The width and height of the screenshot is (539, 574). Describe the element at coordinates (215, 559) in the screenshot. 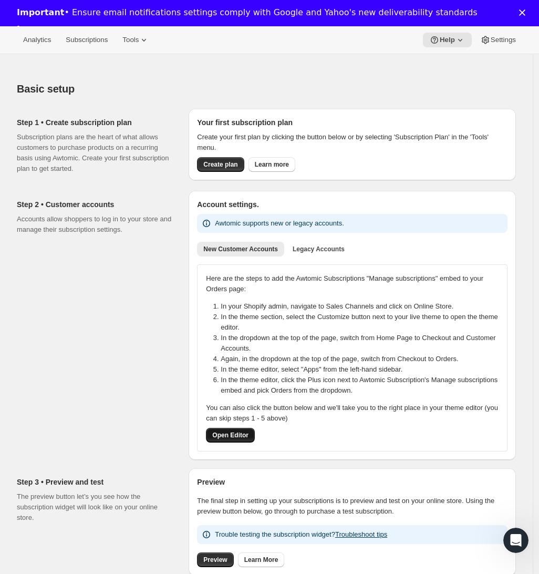

I see `span: Preview` at that location.